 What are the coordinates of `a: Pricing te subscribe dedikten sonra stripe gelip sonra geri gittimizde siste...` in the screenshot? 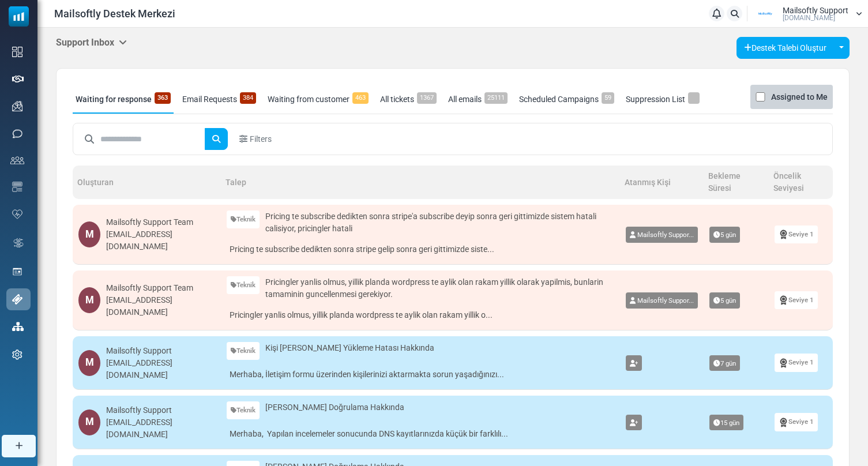 It's located at (420, 249).